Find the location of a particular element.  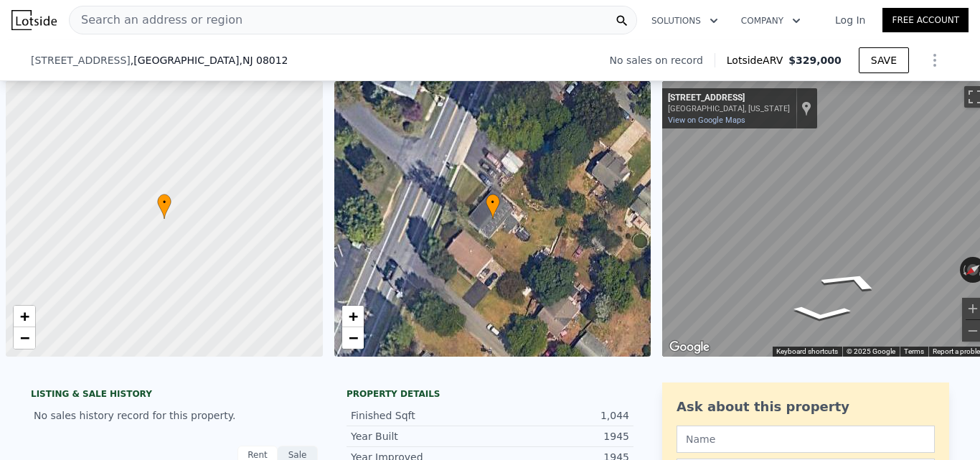

span: Lotside ARV is located at coordinates (758, 61).